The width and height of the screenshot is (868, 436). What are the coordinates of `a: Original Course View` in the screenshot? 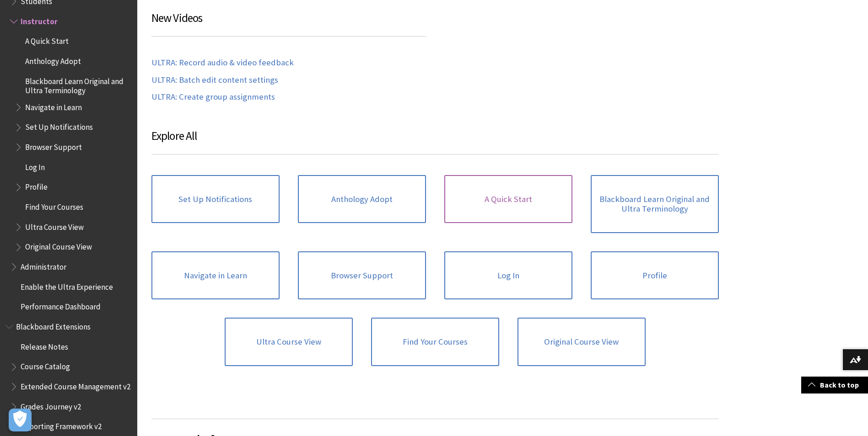 It's located at (582, 342).